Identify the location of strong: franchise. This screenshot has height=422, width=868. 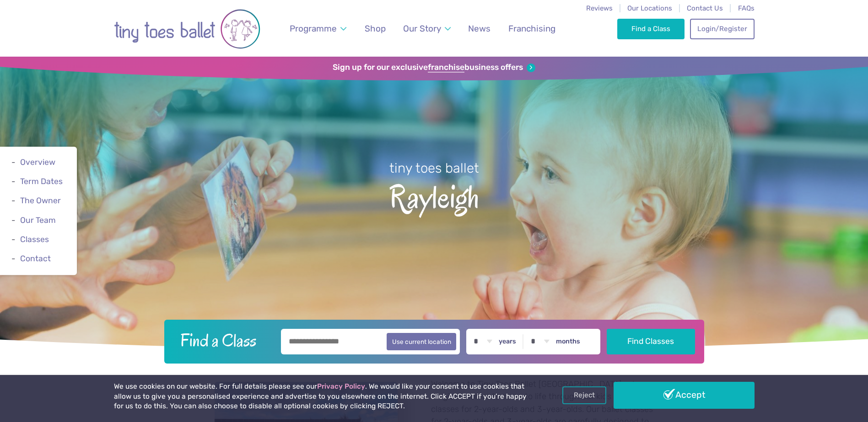
(446, 68).